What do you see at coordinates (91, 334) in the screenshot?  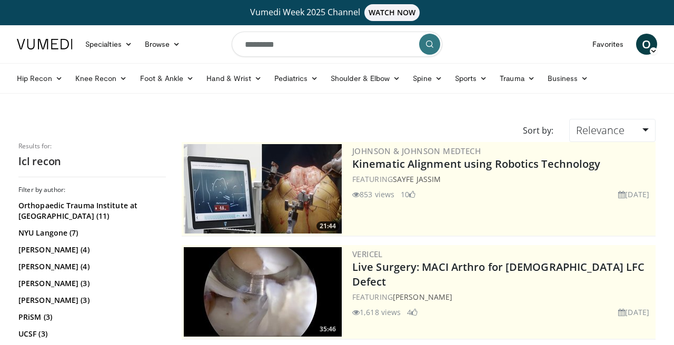 I see `a: UCSF (3)` at bounding box center [91, 334].